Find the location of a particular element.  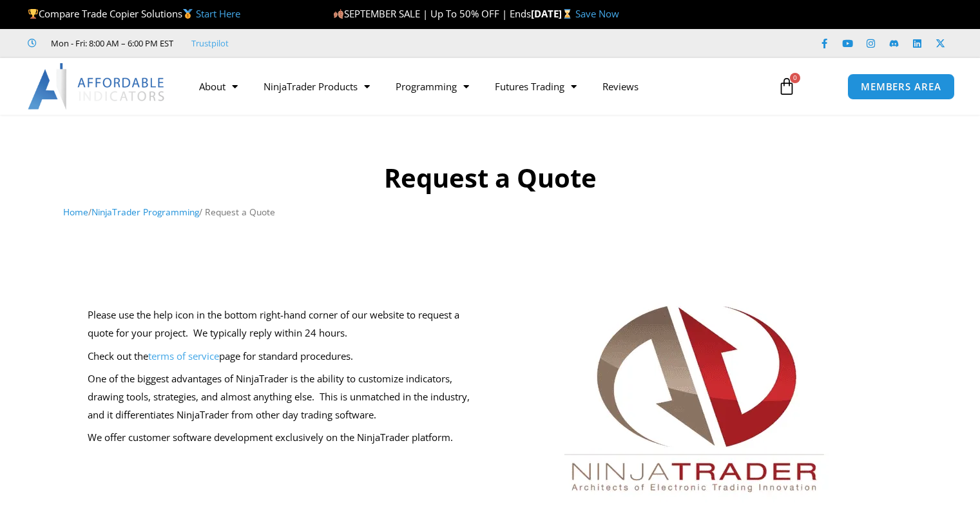

a: NinjaTrader Products is located at coordinates (316, 86).